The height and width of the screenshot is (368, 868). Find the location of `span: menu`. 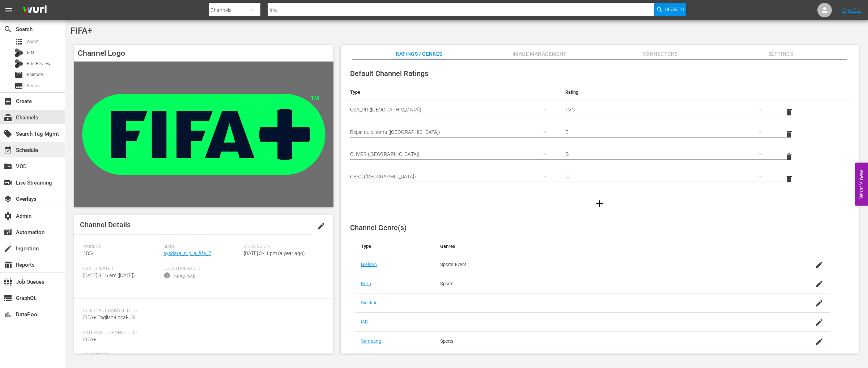

span: menu is located at coordinates (9, 10).